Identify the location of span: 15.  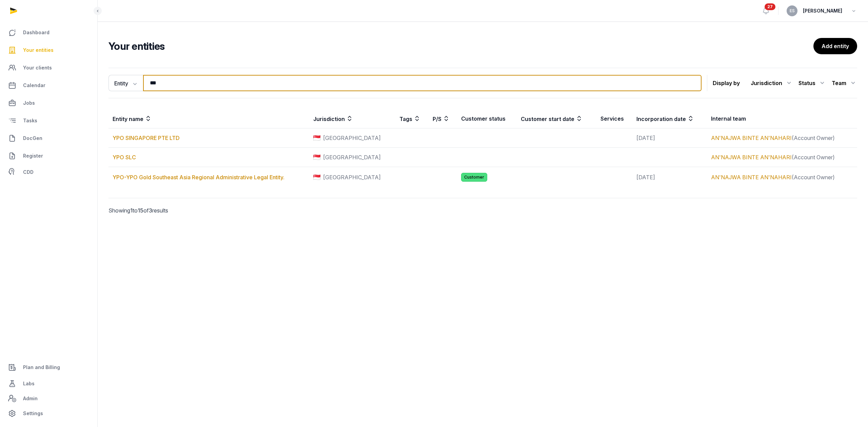
(140, 210).